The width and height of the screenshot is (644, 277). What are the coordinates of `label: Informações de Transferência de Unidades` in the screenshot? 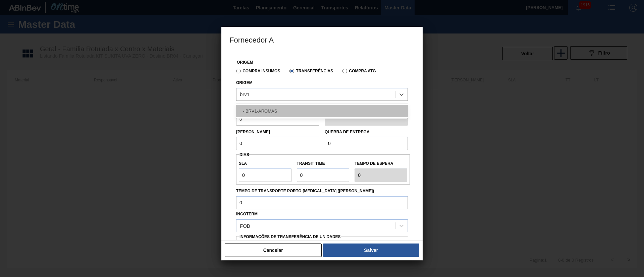 It's located at (290, 237).